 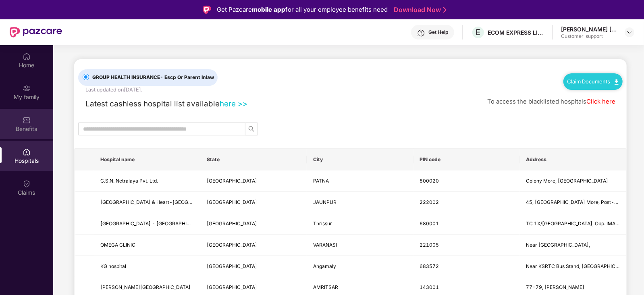 What do you see at coordinates (593, 81) in the screenshot?
I see `a: Claim Documents` at bounding box center [593, 81].